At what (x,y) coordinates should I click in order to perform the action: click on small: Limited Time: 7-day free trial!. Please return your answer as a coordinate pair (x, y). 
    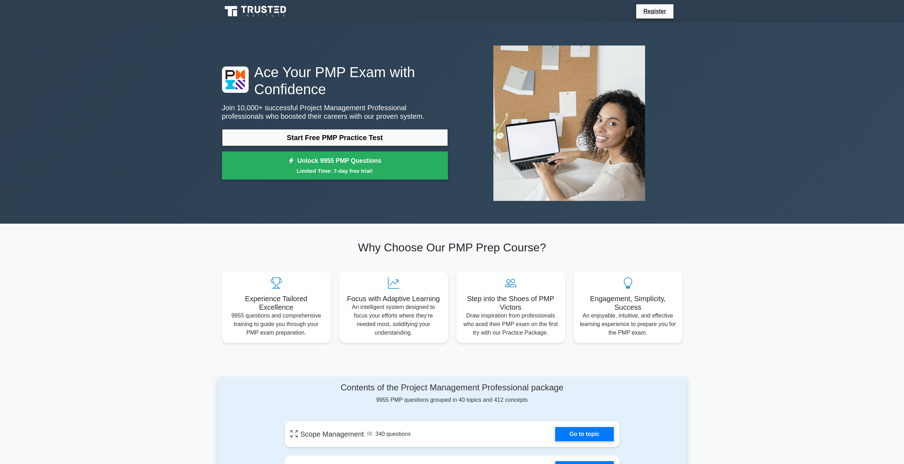
    Looking at the image, I should click on (335, 170).